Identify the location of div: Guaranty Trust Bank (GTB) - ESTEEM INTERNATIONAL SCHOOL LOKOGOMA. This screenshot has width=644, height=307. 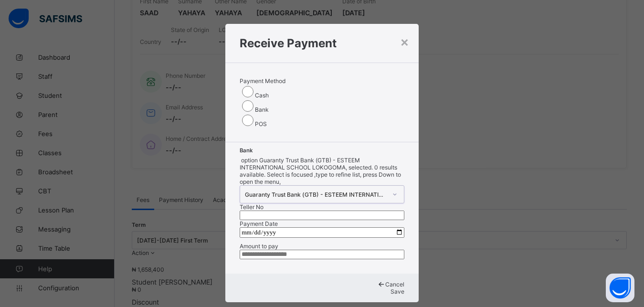
(316, 194).